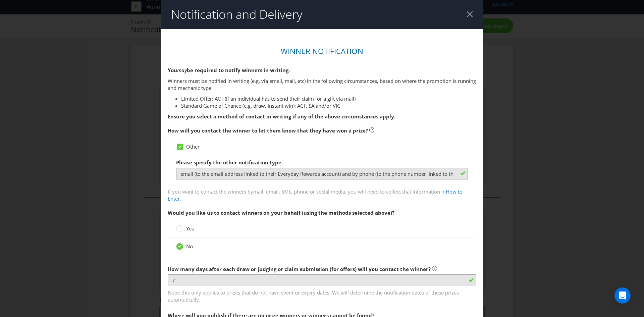 This screenshot has height=317, width=644. Describe the element at coordinates (182, 70) in the screenshot. I see `em: may` at that location.